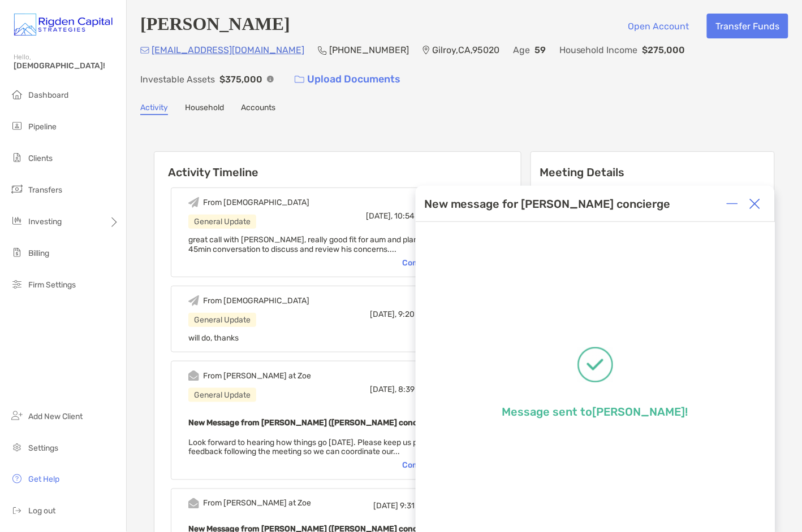  What do you see at coordinates (17, 158) in the screenshot?
I see `img: clients icon` at bounding box center [17, 158].